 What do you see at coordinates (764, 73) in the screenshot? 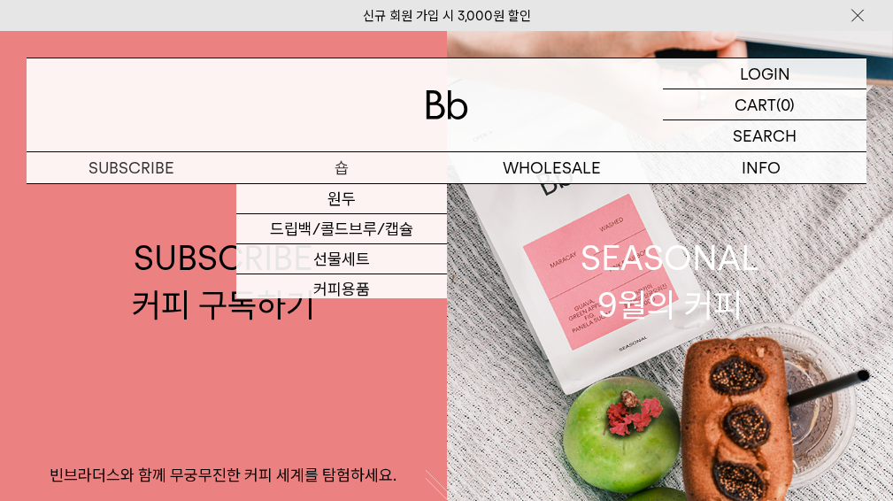
I see `p: LOGIN` at bounding box center [764, 73].